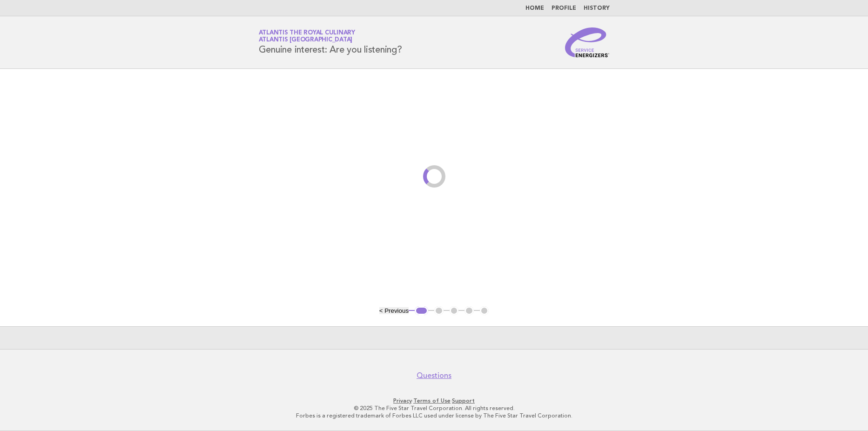 The image size is (868, 431). Describe the element at coordinates (463, 401) in the screenshot. I see `a: Support` at that location.